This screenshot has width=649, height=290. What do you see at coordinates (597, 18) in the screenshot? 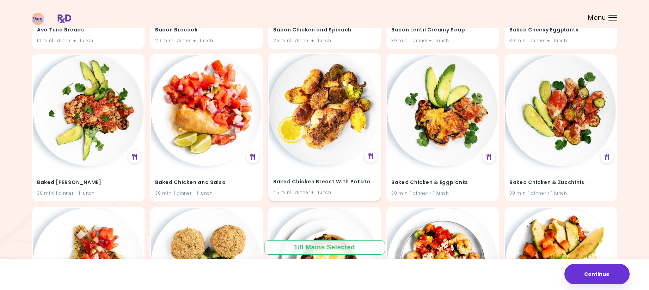
I see `span: Menu` at bounding box center [597, 18].